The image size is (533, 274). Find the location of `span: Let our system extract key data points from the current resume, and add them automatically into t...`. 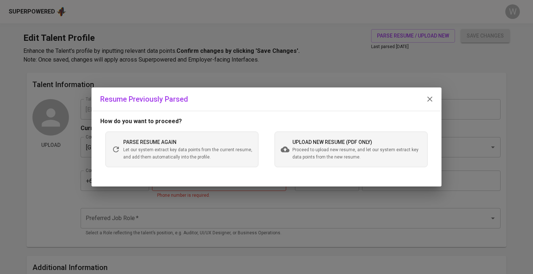

span: Let our system extract key data points from the current resume, and add them automatically into t... is located at coordinates (188, 154).